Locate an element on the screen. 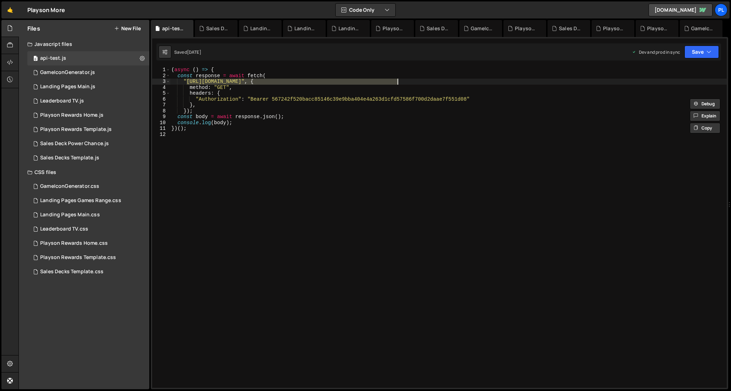 This screenshot has width=731, height=391. div: 15074/40030.js is located at coordinates (88, 73).